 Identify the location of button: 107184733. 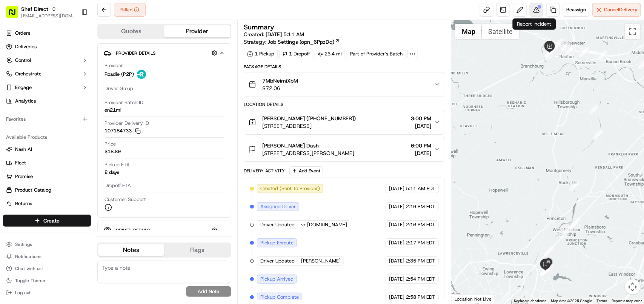
(123, 131).